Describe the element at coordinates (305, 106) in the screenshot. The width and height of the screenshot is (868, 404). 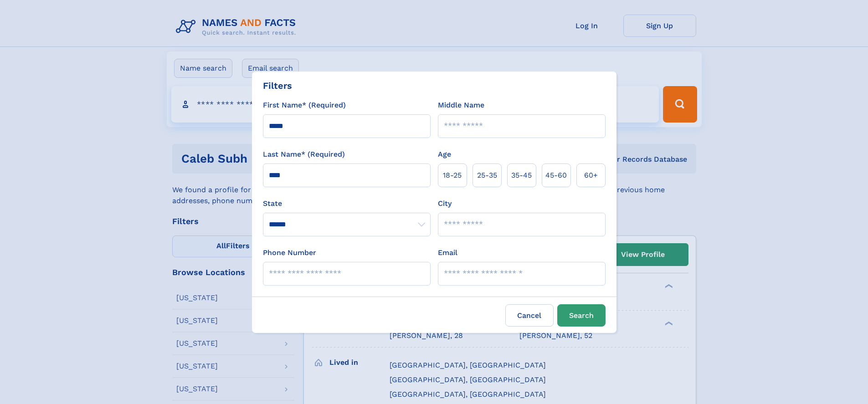
I see `label: First Name* (Required)` at that location.